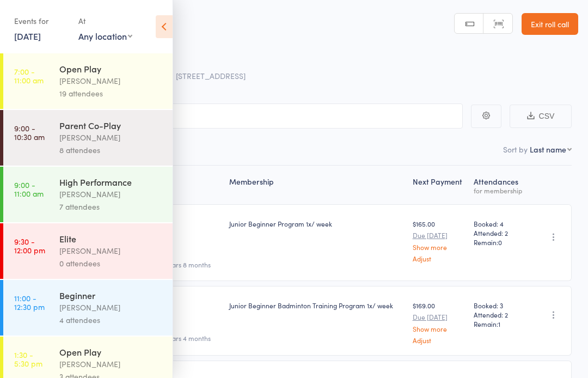 The height and width of the screenshot is (378, 588). Describe the element at coordinates (515, 150) in the screenshot. I see `label: Sort by` at that location.